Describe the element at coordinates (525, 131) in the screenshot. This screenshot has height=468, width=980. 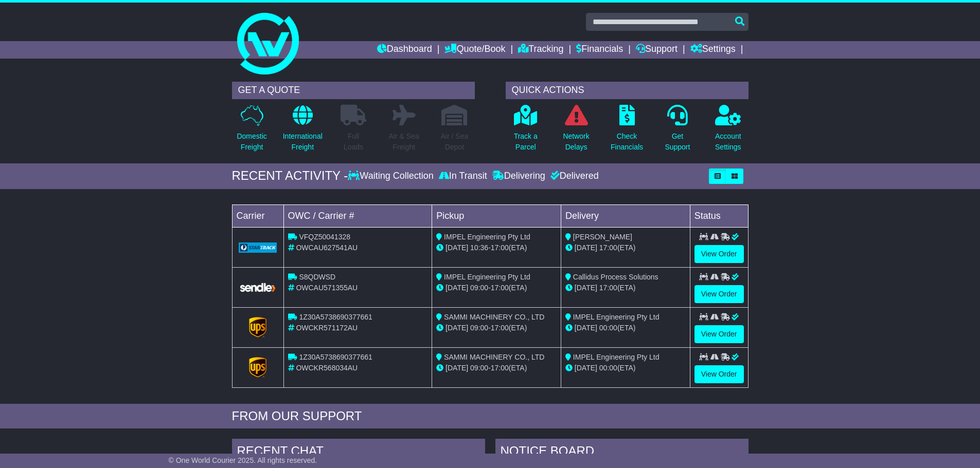
I see `a: Track aParcel` at that location.